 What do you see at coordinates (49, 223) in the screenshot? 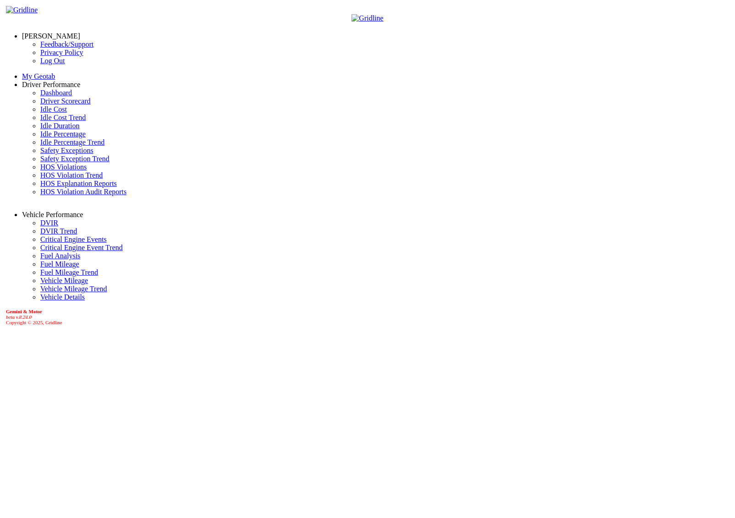
I see `a: DVIR` at bounding box center [49, 223].